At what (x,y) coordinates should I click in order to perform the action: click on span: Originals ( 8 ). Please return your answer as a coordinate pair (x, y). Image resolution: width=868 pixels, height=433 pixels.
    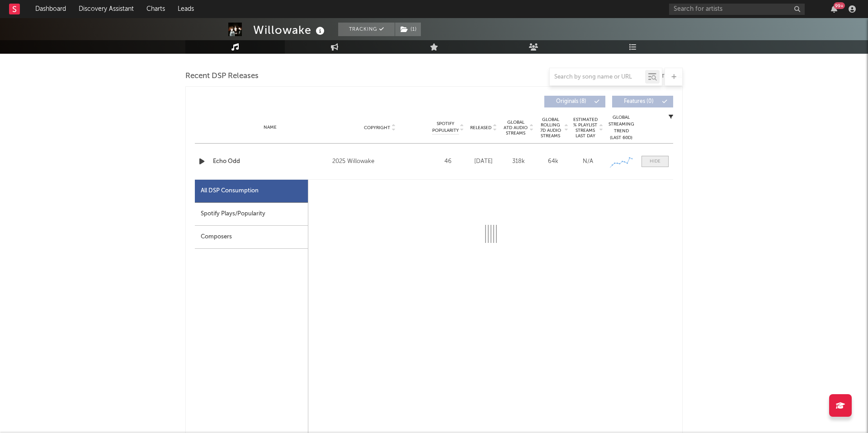
    Looking at the image, I should click on (571, 102).